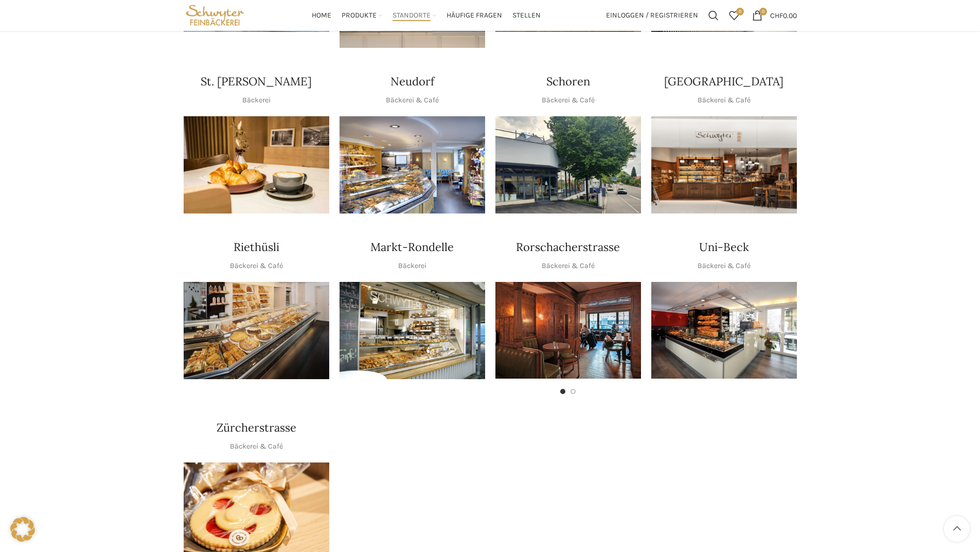 The height and width of the screenshot is (552, 980). Describe the element at coordinates (568, 81) in the screenshot. I see `h4: Schoren` at that location.